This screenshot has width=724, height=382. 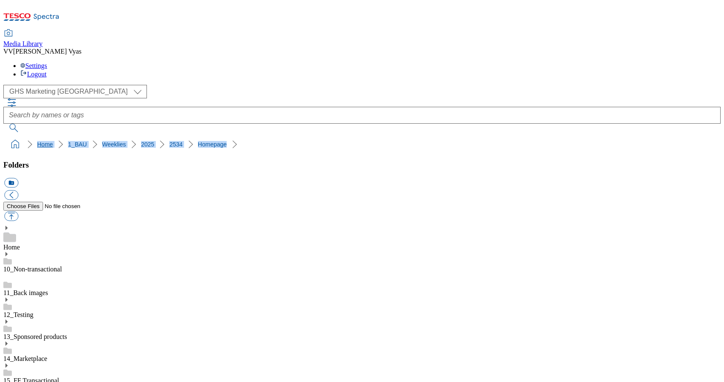 What do you see at coordinates (147, 144) in the screenshot?
I see `a: 2025` at bounding box center [147, 144].